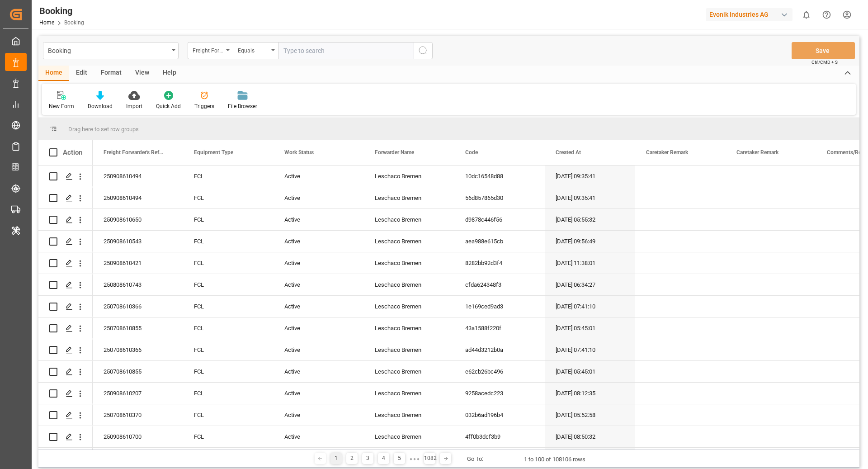 This screenshot has width=868, height=469. I want to click on div: 250708610366, so click(138, 350).